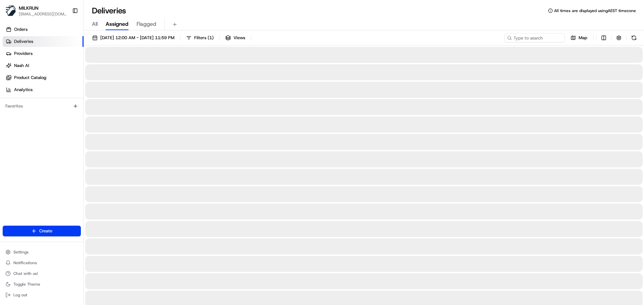  I want to click on button: MILKRUN, so click(28, 8).